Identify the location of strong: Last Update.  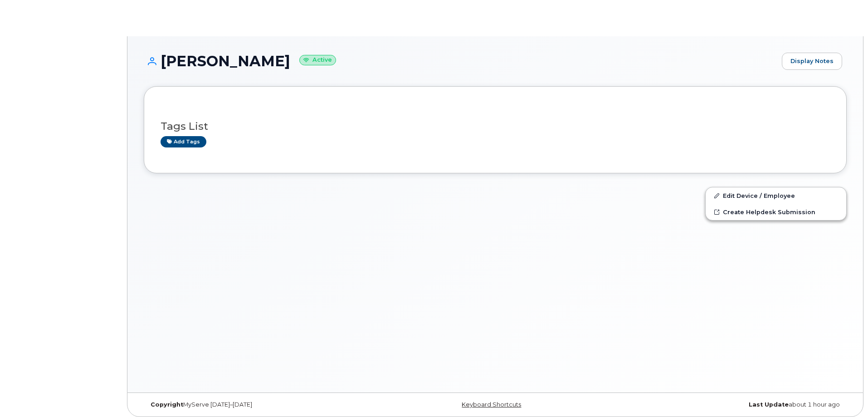
(769, 404).